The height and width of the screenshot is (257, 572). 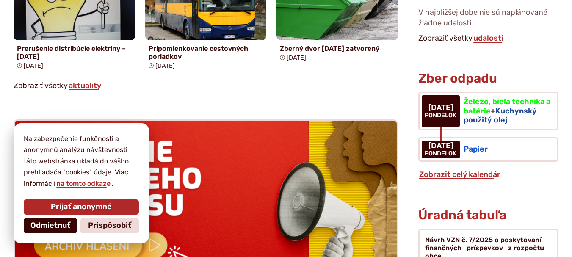 What do you see at coordinates (50, 226) in the screenshot?
I see `span: Odmietnuť` at bounding box center [50, 226].